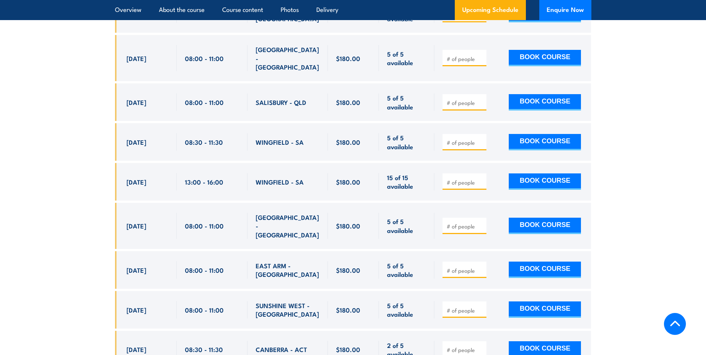 Image resolution: width=706 pixels, height=355 pixels. I want to click on span: SALISBURY - QLD, so click(281, 102).